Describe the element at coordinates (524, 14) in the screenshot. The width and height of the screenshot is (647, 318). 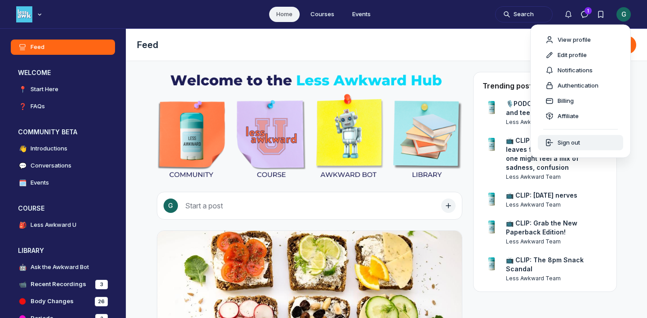
I see `button: Search` at that location.